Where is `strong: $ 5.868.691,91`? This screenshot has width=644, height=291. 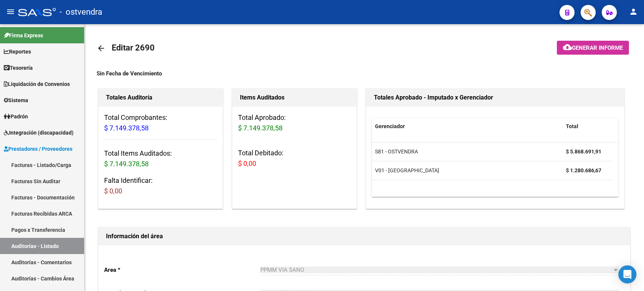 strong: $ 5.868.691,91 is located at coordinates (584, 151).